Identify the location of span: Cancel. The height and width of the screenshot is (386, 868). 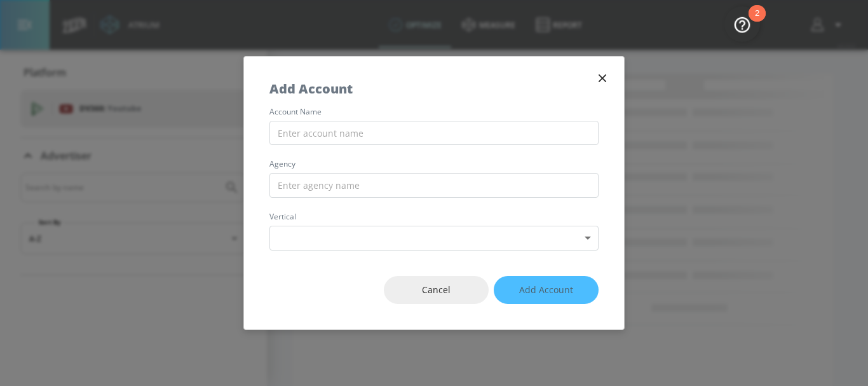
(436, 290).